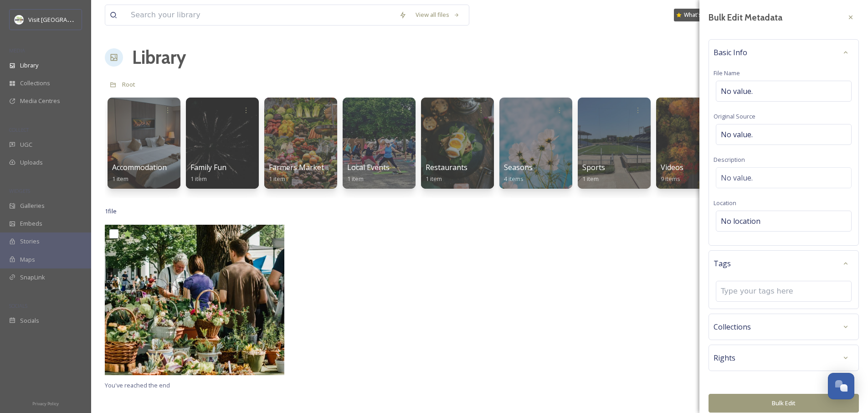 This screenshot has height=413, width=868. I want to click on span: Description, so click(729, 160).